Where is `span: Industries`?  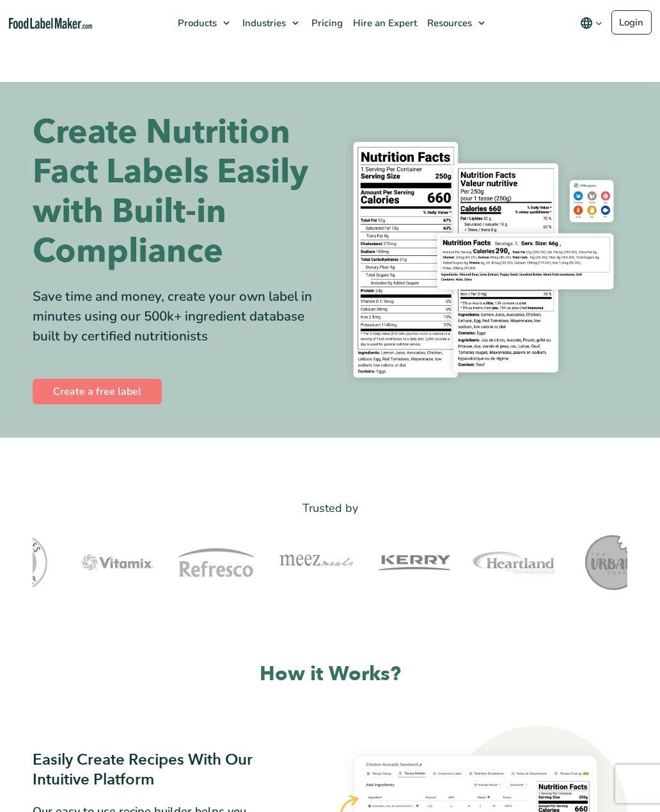 span: Industries is located at coordinates (263, 24).